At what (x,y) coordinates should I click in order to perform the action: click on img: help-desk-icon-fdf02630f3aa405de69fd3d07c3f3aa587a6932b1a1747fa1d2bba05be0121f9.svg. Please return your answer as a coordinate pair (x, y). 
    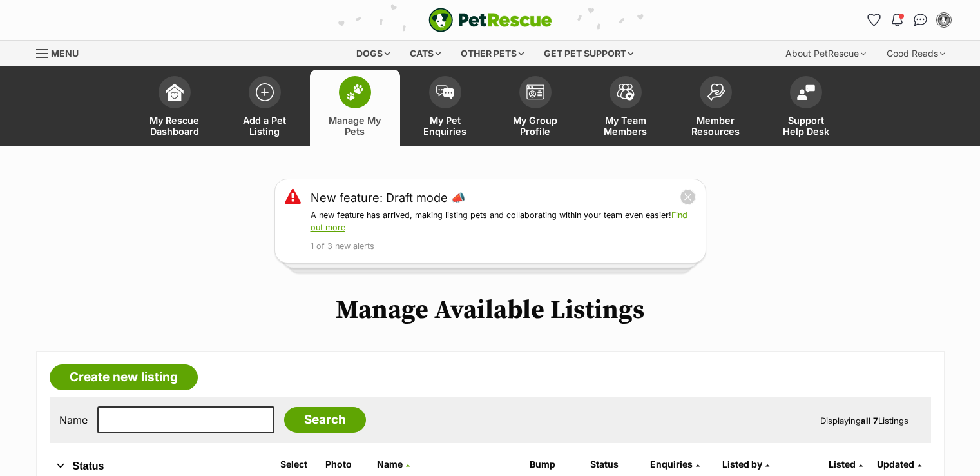
    Looking at the image, I should click on (806, 92).